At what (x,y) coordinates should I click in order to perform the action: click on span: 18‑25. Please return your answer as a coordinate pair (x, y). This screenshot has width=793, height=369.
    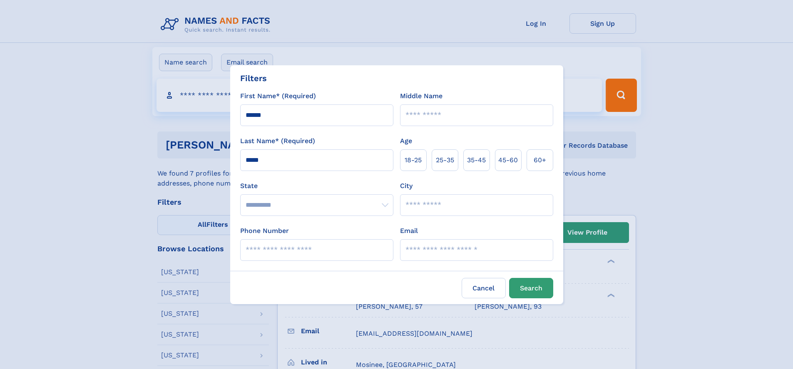
    Looking at the image, I should click on (413, 160).